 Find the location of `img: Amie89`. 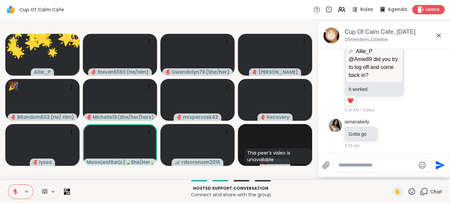

img: Amie89 is located at coordinates (275, 145).